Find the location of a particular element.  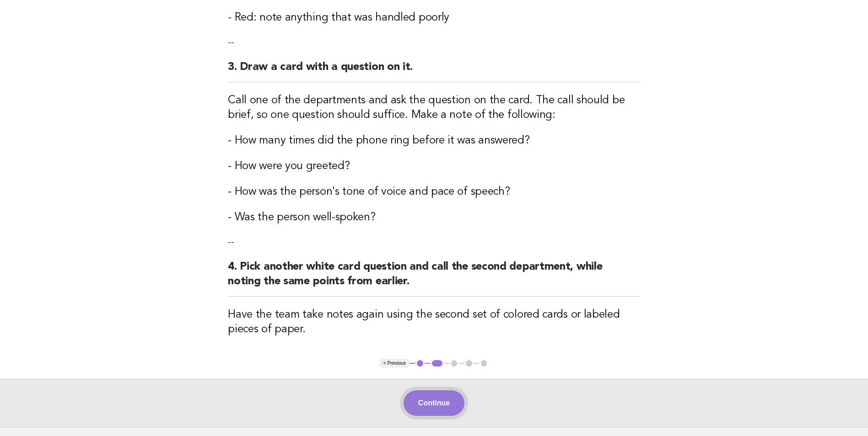

h3: - Was the person well-spoken? is located at coordinates (434, 217).